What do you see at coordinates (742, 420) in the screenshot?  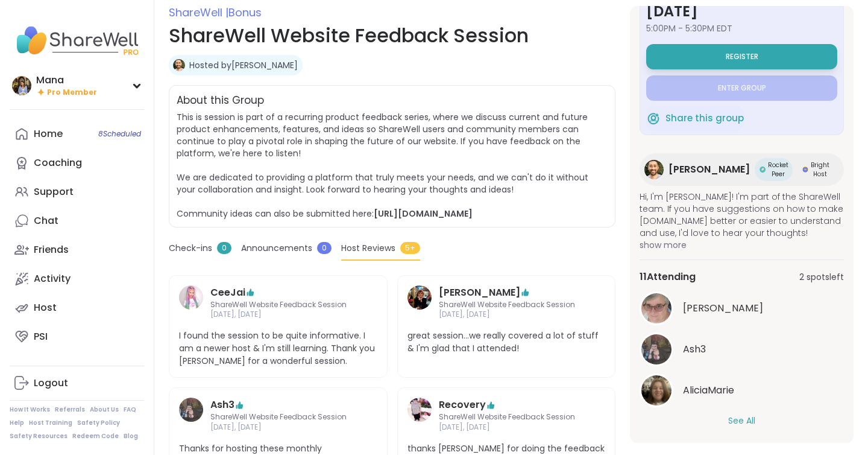 I see `button: See All` at bounding box center [742, 420].